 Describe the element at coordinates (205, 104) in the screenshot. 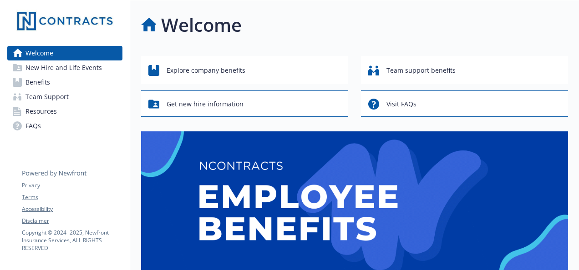

I see `span: Get new hire information` at that location.